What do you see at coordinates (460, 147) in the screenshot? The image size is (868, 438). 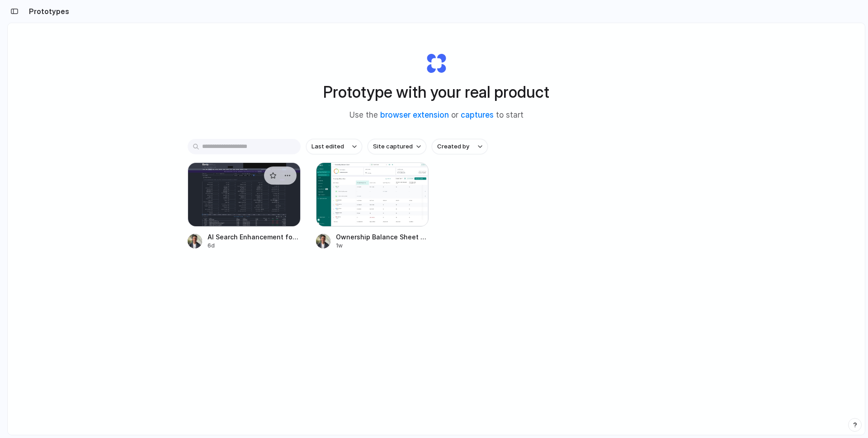 I see `button: Created by` at bounding box center [460, 147].